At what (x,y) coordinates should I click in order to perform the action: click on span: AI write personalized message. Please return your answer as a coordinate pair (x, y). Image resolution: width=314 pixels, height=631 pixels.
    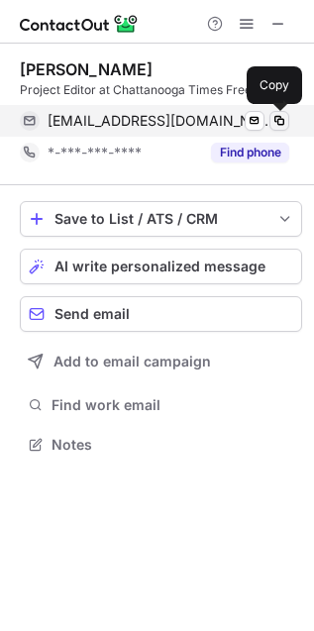
    Looking at the image, I should click on (159, 266).